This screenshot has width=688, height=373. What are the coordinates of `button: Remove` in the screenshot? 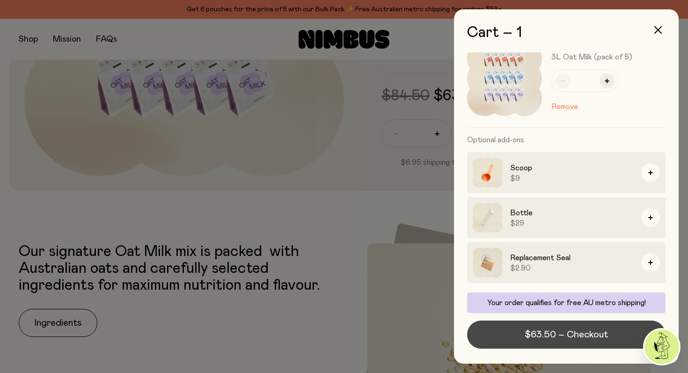 It's located at (564, 107).